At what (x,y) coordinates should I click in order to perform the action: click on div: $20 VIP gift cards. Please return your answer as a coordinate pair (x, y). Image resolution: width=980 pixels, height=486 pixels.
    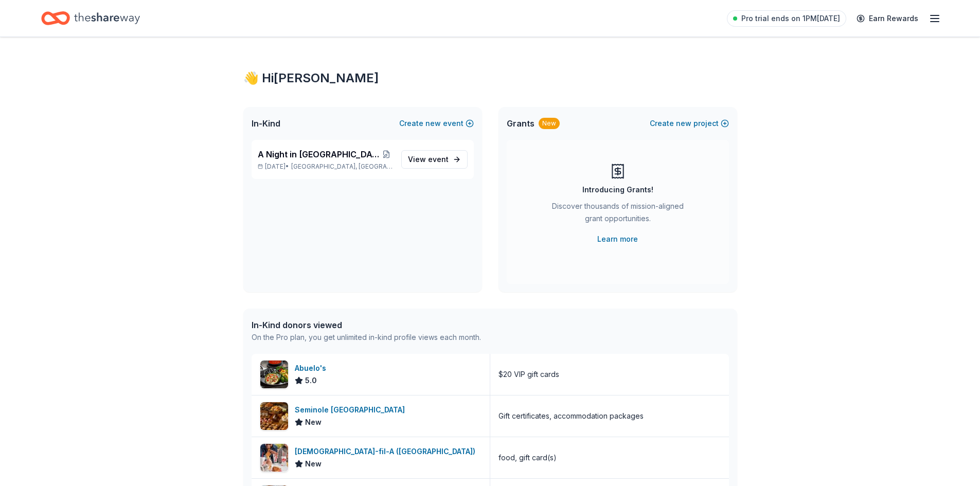
    Looking at the image, I should click on (529, 375).